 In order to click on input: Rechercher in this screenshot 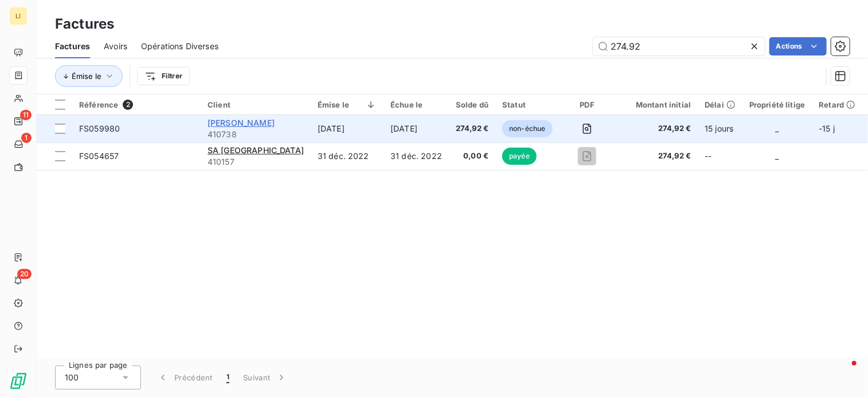, I will do `click(679, 46)`.